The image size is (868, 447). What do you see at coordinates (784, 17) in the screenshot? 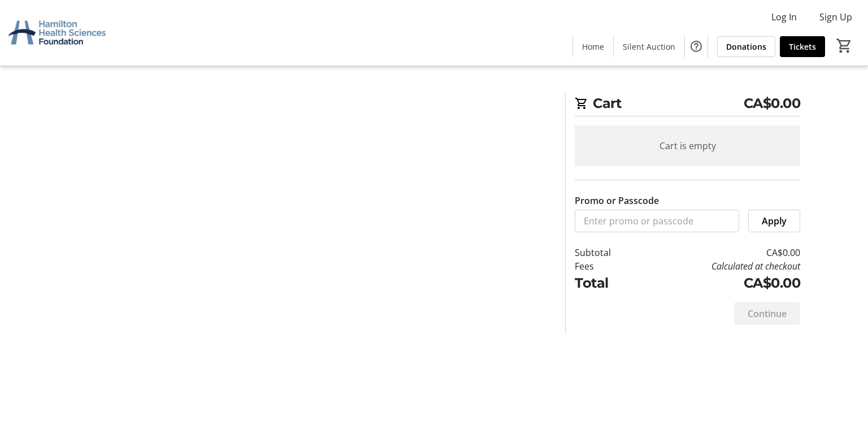
I see `span: Log In` at bounding box center [784, 17].